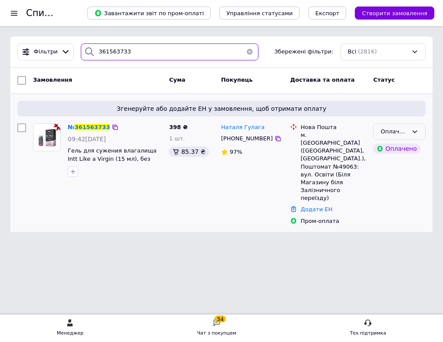 This screenshot has width=443, height=342. Describe the element at coordinates (327, 13) in the screenshot. I see `button: Експорт` at that location.